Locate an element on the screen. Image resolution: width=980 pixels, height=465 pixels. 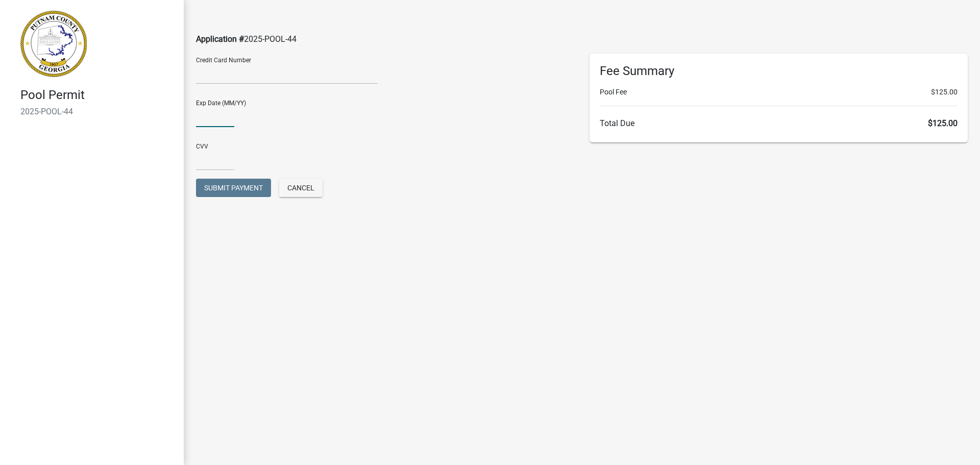
label: Credit Card Number is located at coordinates (223, 60).